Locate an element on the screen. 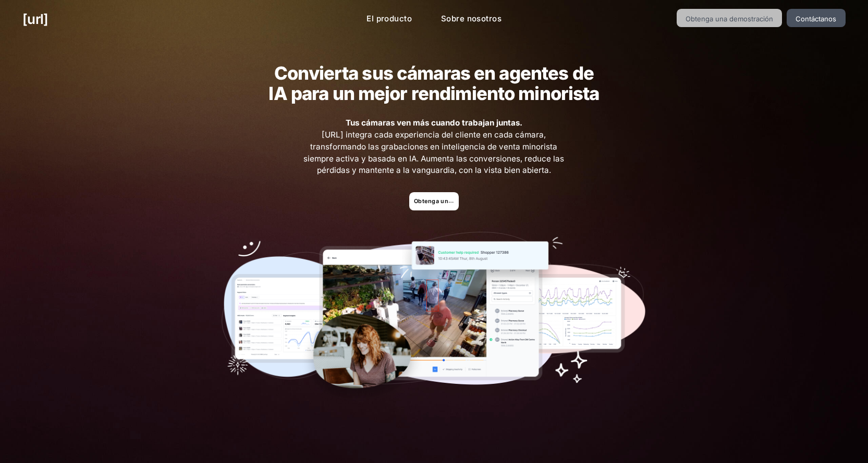 The image size is (868, 463). font: Contáctanos is located at coordinates (816, 19).